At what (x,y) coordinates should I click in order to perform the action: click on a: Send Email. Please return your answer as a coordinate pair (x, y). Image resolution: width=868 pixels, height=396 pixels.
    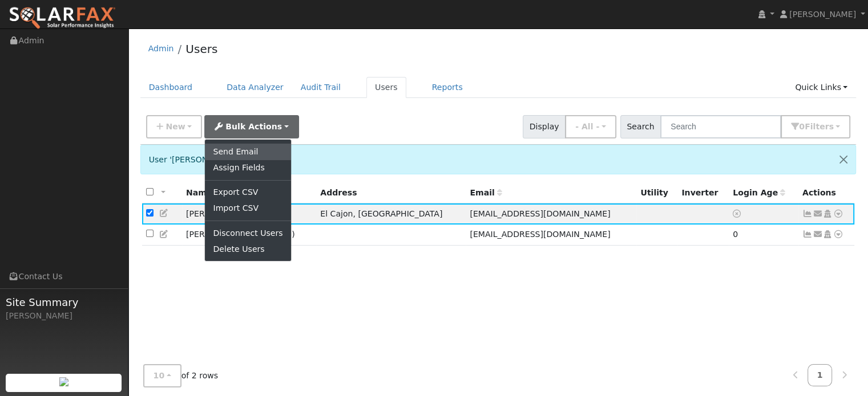
    Looking at the image, I should click on (248, 152).